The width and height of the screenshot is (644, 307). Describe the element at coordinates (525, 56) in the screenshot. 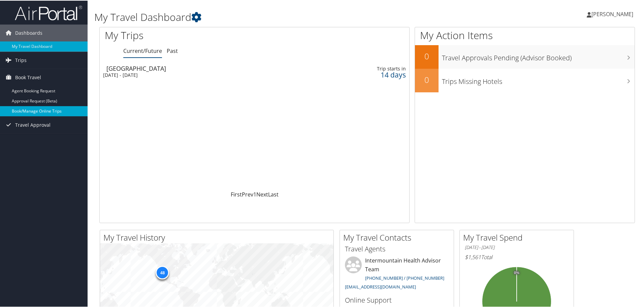

I see `a: 0Travel Approvals Pending (Advisor Booked)` at that location.